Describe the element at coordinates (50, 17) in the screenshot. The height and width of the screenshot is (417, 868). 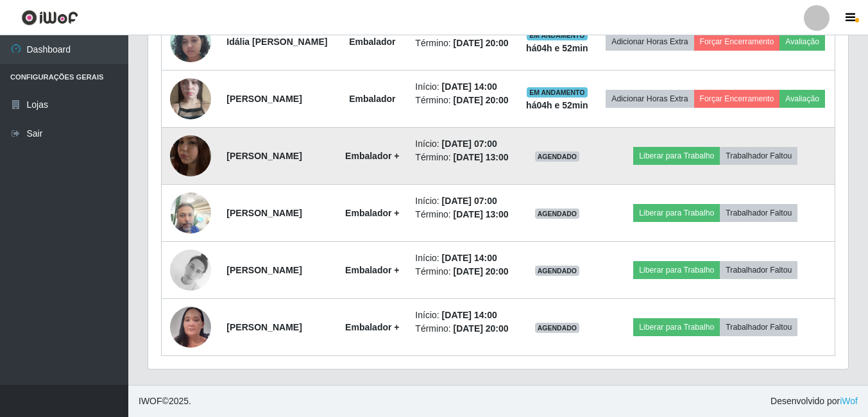
I see `img: CoreUI Logo` at that location.